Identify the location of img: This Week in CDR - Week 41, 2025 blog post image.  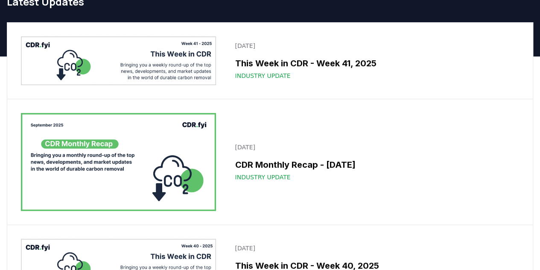
(118, 61).